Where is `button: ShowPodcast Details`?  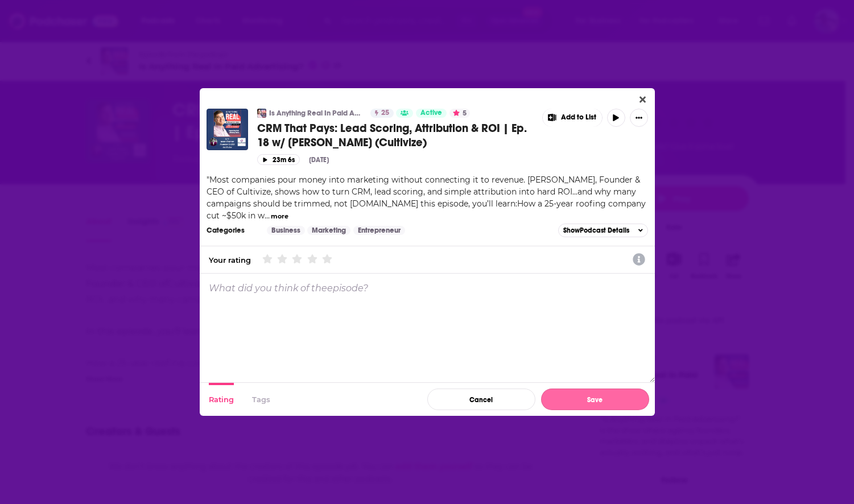 button: ShowPodcast Details is located at coordinates (603, 230).